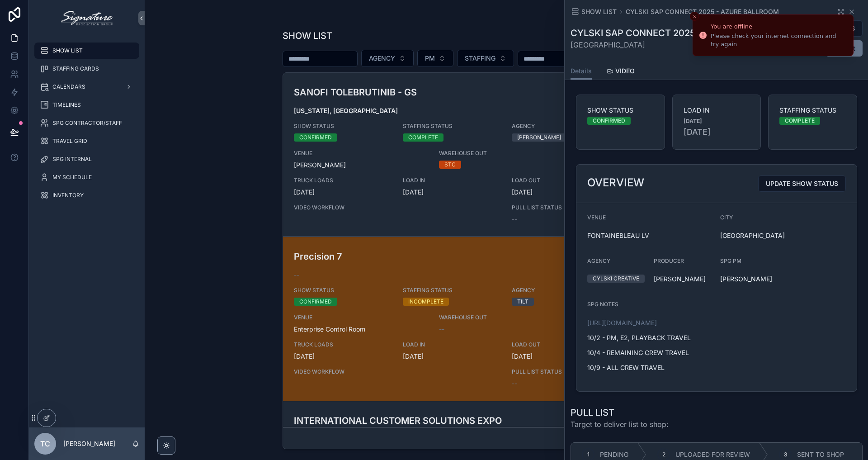 This screenshot has height=460, width=868. Describe the element at coordinates (361, 329) in the screenshot. I see `span: Enterprise Control Room` at that location.